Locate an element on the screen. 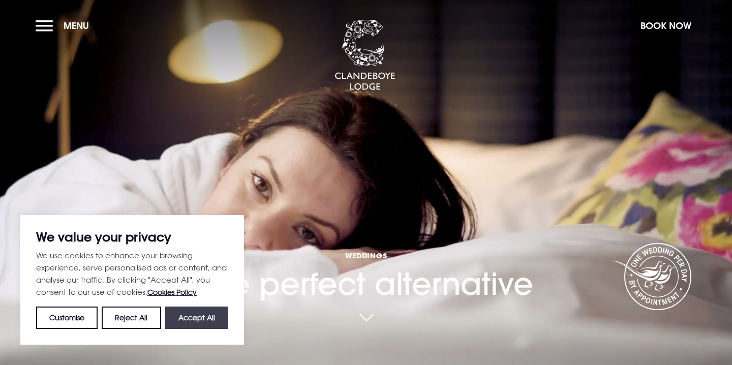  h1: The perfect alternative is located at coordinates (366, 254).